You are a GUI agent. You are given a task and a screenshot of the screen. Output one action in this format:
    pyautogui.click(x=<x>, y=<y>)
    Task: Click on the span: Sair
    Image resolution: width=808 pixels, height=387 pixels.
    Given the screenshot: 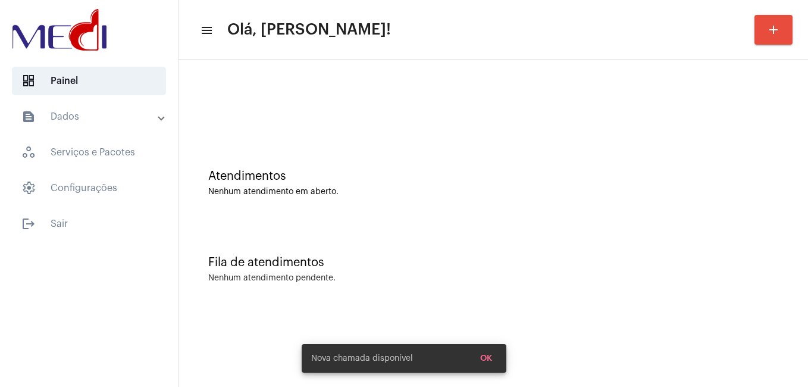 What is the action you would take?
    pyautogui.click(x=89, y=224)
    